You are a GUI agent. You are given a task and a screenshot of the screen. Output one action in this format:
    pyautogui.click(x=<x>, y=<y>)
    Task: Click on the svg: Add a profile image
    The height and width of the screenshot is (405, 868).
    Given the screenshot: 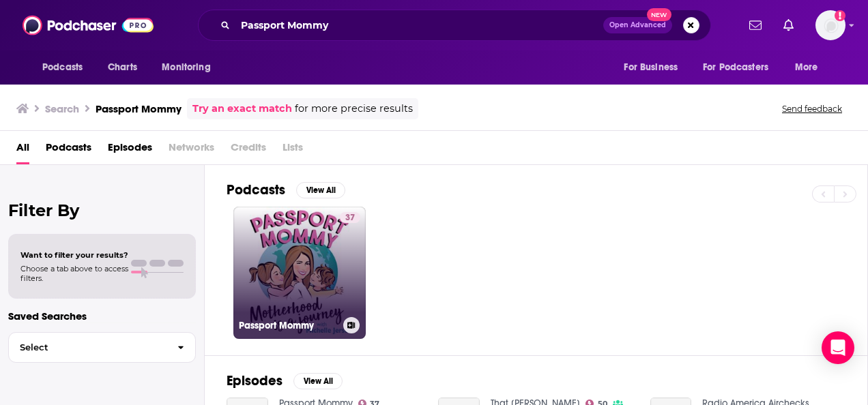 What is the action you would take?
    pyautogui.click(x=839, y=16)
    